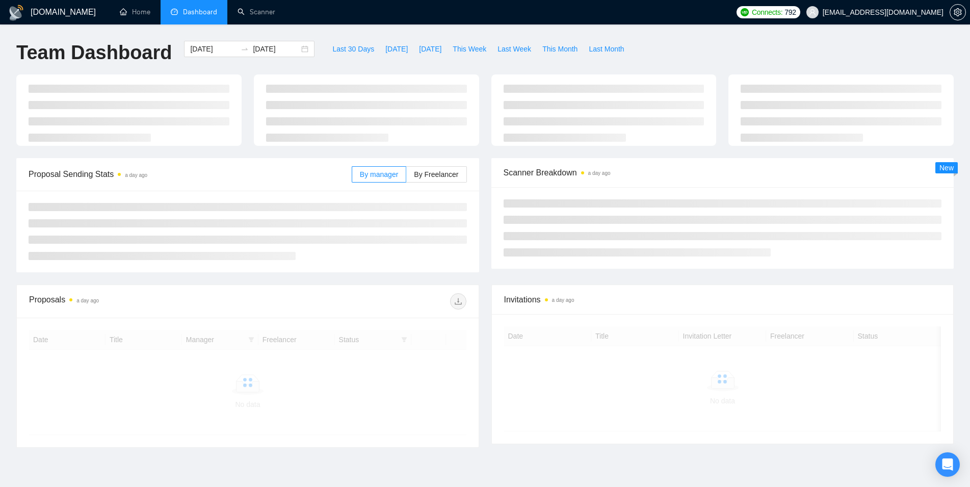  What do you see at coordinates (135, 12) in the screenshot?
I see `a: homeHome` at bounding box center [135, 12].